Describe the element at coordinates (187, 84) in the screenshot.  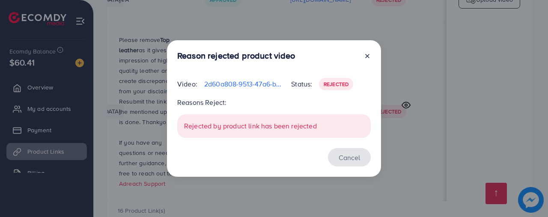
I see `p: Video:` at that location.